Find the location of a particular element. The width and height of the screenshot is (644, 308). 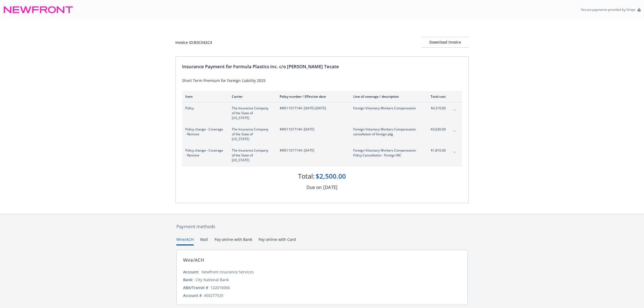

div: Account # is located at coordinates (192, 295).